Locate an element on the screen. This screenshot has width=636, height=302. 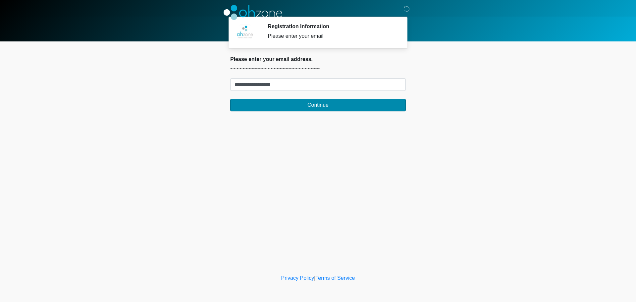
h2: Please enter your email address. is located at coordinates (318, 59).